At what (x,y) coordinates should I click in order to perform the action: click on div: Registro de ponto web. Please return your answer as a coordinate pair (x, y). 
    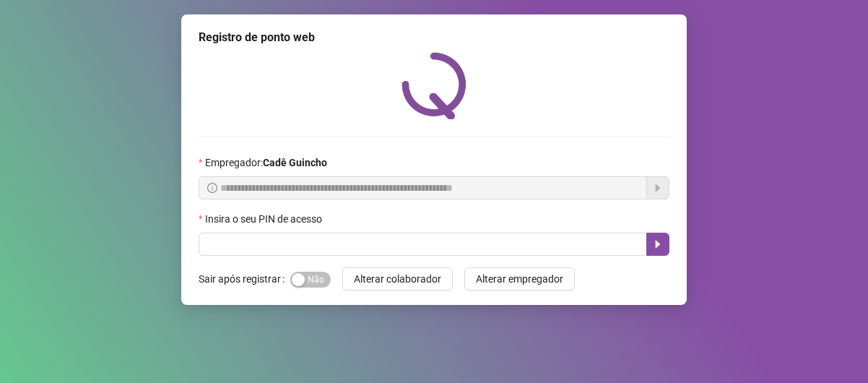
    Looking at the image, I should click on (434, 37).